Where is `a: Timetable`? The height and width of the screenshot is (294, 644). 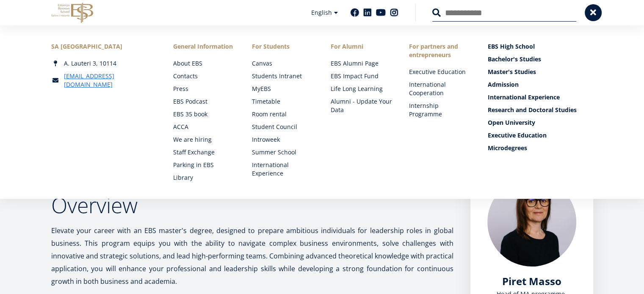 a: Timetable is located at coordinates (283, 102).